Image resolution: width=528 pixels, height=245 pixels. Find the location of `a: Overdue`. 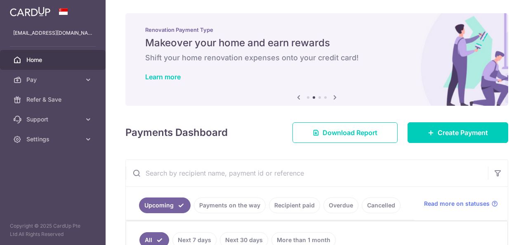

a: Overdue is located at coordinates (341, 205).